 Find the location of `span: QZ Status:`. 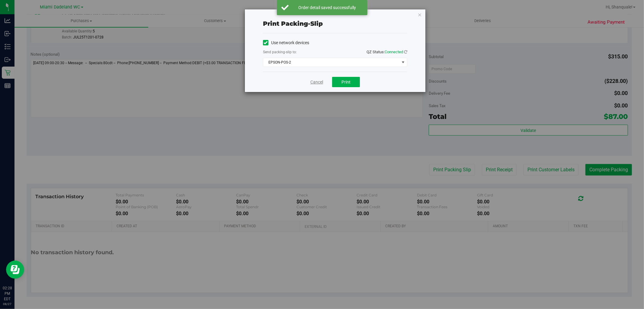

span: QZ Status: is located at coordinates (387, 52).